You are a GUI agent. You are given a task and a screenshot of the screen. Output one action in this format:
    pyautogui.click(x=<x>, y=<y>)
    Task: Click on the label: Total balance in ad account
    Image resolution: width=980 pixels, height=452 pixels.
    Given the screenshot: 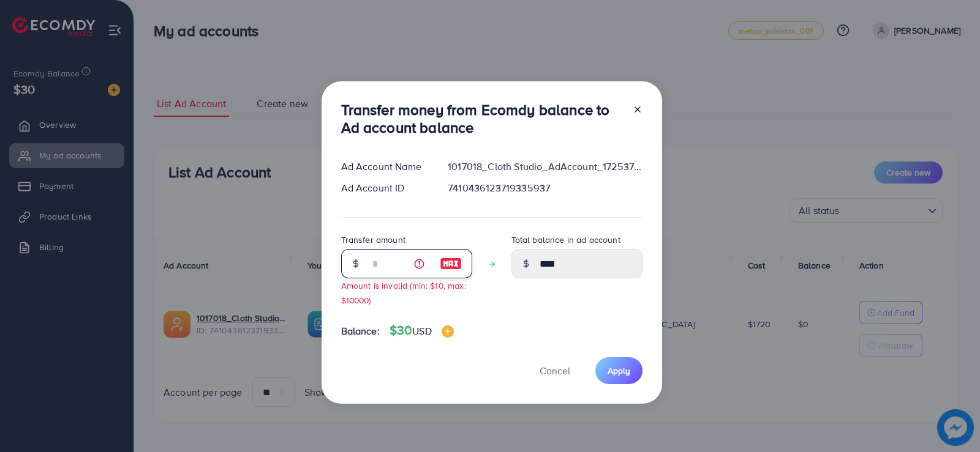 What is the action you would take?
    pyautogui.click(x=566, y=240)
    